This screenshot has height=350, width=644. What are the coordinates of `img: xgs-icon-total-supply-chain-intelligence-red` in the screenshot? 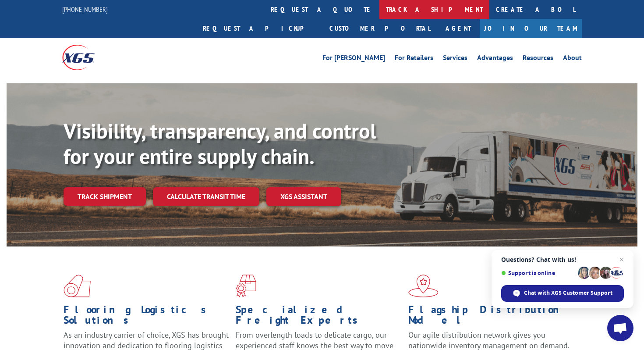 It's located at (77, 286).